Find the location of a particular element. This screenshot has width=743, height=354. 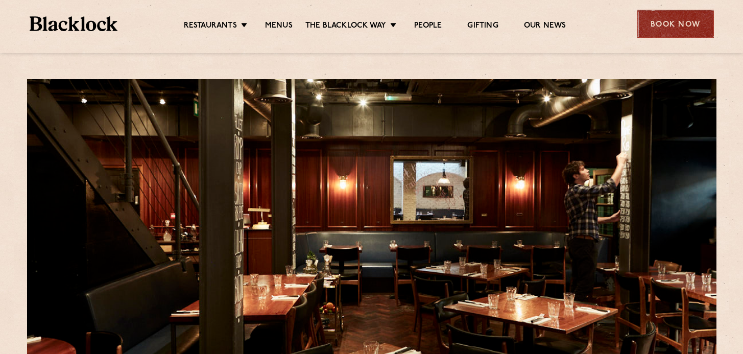

a: Gifting is located at coordinates (483, 27).